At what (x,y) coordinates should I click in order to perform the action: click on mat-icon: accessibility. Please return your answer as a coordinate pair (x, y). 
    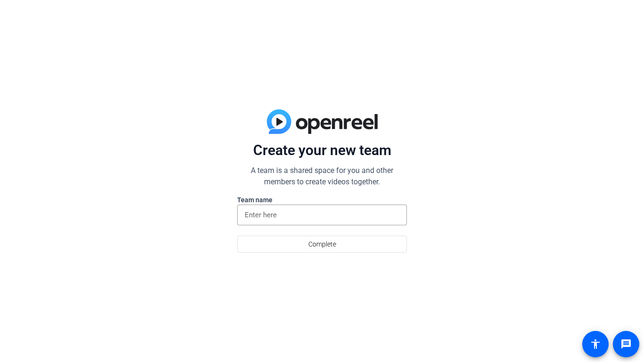
    Looking at the image, I should click on (596, 344).